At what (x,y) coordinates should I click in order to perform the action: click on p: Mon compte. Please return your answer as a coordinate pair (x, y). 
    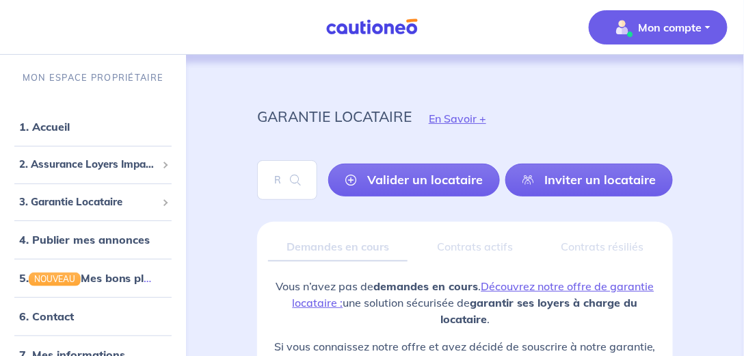
    Looking at the image, I should click on (670, 27).